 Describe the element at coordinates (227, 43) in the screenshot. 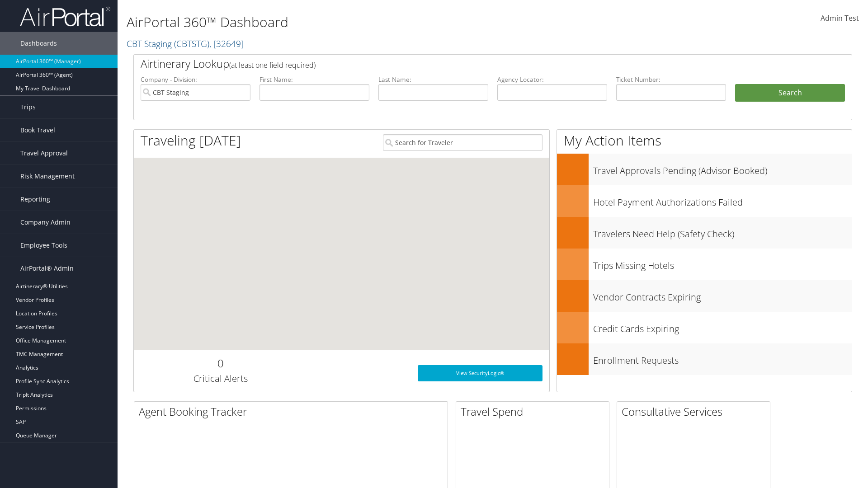

I see `span: , [ 32649 ]` at that location.